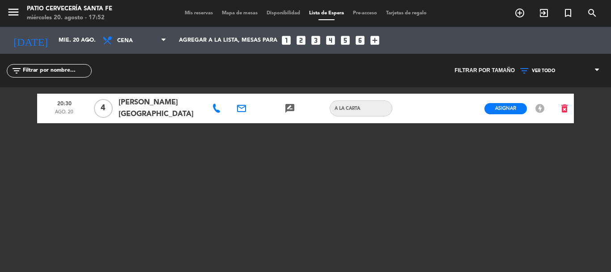 This screenshot has width=611, height=272. I want to click on i: looks_6, so click(360, 40).